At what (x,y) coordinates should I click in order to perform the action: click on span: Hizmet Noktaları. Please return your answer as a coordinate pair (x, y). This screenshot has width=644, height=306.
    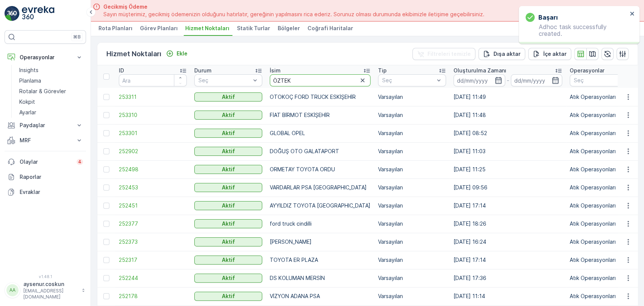
    Looking at the image, I should click on (207, 29).